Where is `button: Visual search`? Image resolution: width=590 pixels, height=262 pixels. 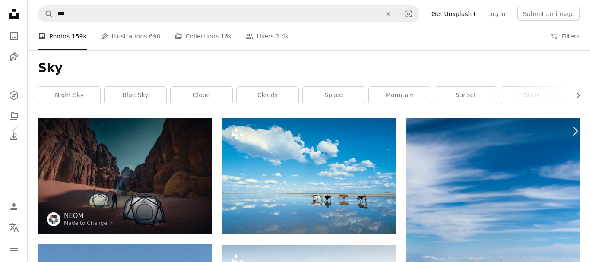 button: Visual search is located at coordinates (408, 14).